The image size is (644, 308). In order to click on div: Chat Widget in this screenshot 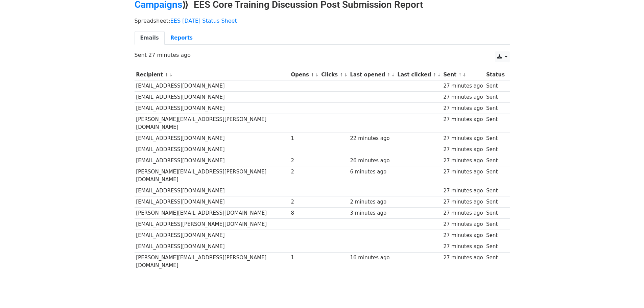, I will do `click(627, 292)`.